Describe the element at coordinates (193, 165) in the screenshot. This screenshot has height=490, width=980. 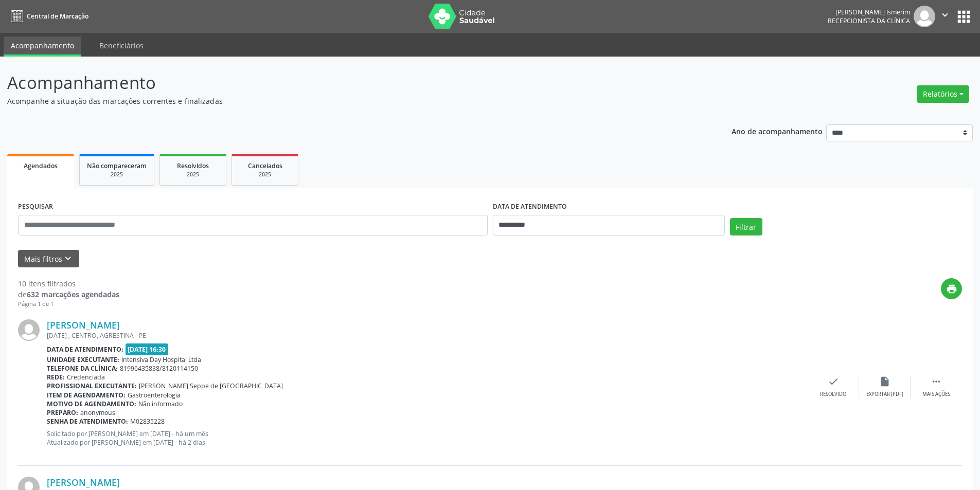
I see `span: Resolvidos` at that location.